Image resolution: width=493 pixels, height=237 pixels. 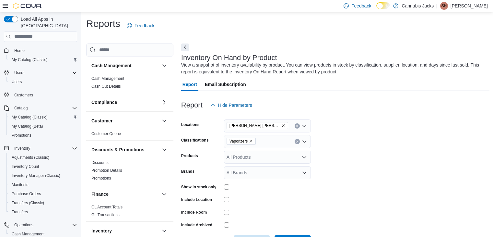 I want to click on span: Promotions, so click(x=101, y=178).